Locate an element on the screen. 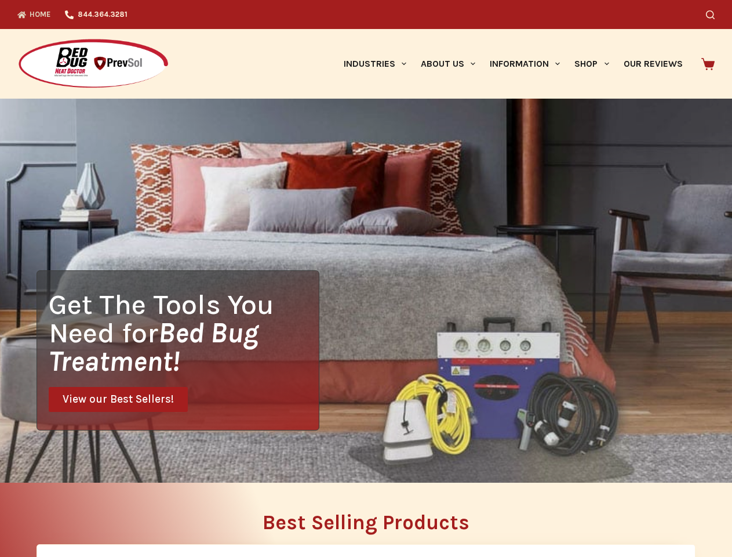 This screenshot has width=732, height=557. img: Prevsol/Bed Bug Heat Doctor is located at coordinates (93, 64).